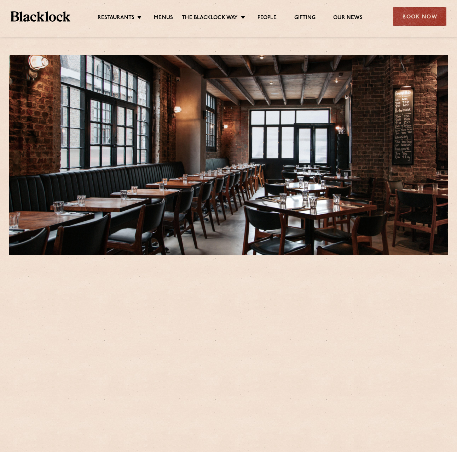 Image resolution: width=457 pixels, height=452 pixels. What do you see at coordinates (40, 16) in the screenshot?
I see `img: BL_Textured_Logo-footer-cropped.svg` at bounding box center [40, 16].